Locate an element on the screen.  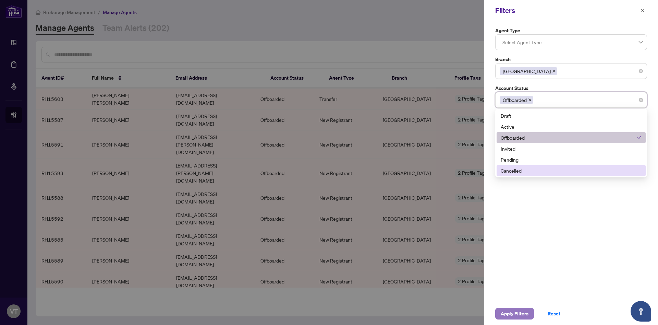
button: Apply Filters is located at coordinates (515, 313).